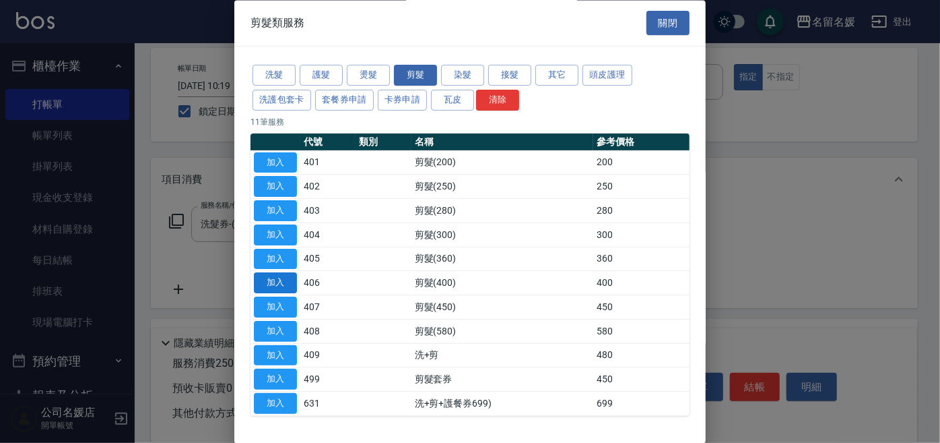  I want to click on td: 406, so click(328, 283).